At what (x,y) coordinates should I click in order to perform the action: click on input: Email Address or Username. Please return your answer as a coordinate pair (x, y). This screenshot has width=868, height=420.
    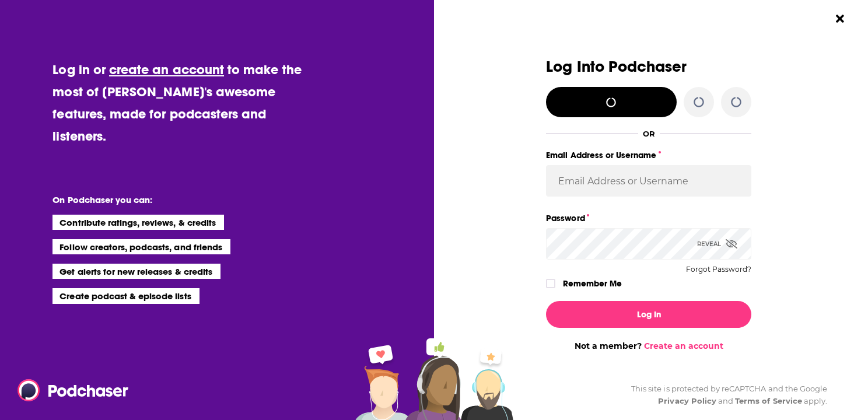
    Looking at the image, I should click on (649, 181).